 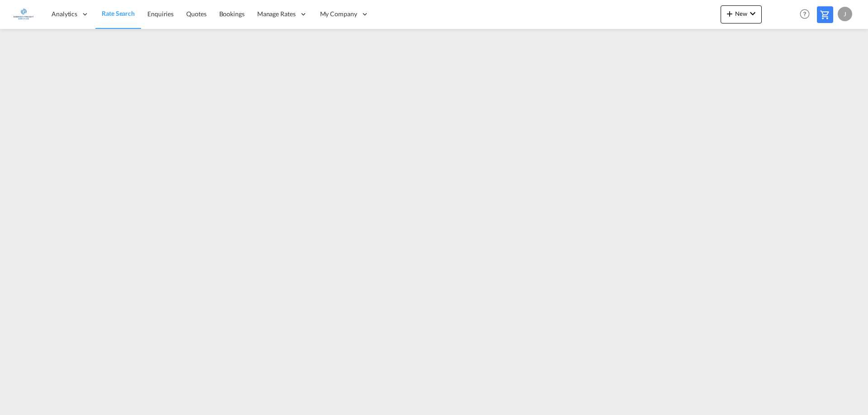 What do you see at coordinates (232, 14) in the screenshot?
I see `span: Bookings` at bounding box center [232, 14].